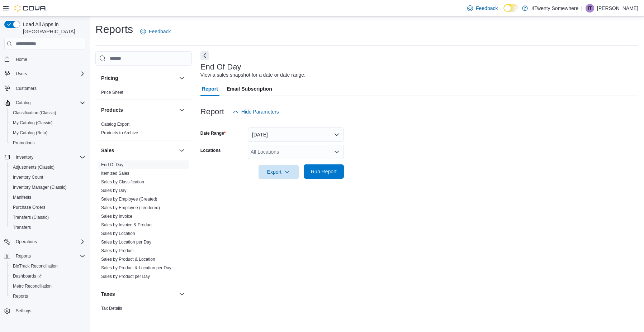  I want to click on span: Price Sheet, so click(112, 93).